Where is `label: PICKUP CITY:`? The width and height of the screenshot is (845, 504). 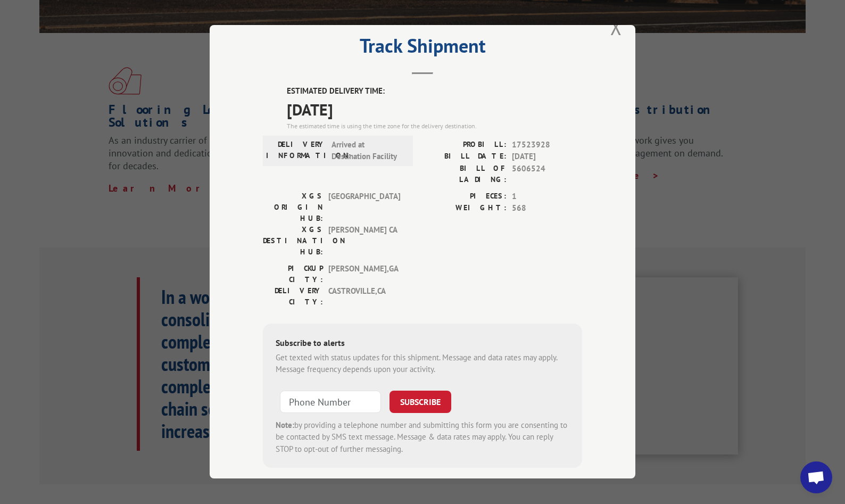
label: PICKUP CITY: is located at coordinates (293, 274).